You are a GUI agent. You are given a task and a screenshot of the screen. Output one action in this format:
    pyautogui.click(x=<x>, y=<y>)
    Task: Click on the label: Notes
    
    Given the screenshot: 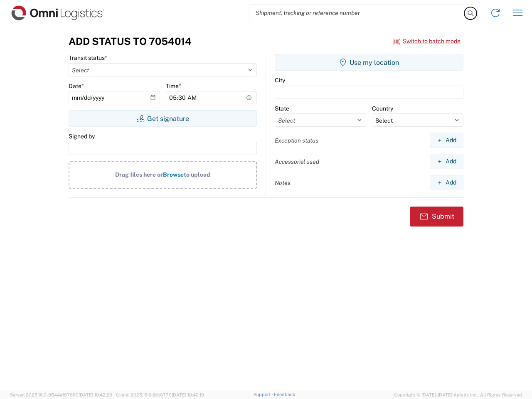 What is the action you would take?
    pyautogui.click(x=283, y=182)
    